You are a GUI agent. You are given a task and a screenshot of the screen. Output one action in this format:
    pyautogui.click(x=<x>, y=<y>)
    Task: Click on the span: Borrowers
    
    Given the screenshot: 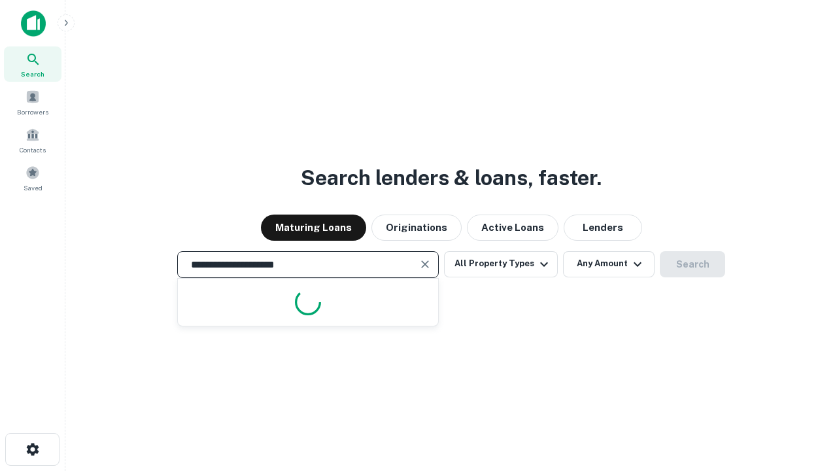 What is the action you would take?
    pyautogui.click(x=33, y=112)
    